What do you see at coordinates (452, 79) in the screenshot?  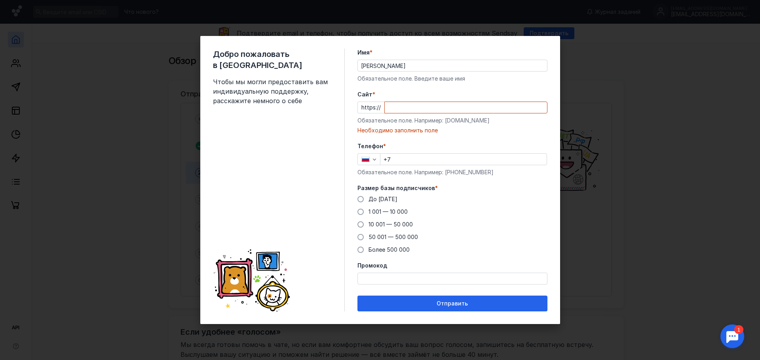 I see `div: Обязательное поле. Введите ваше имя` at bounding box center [452, 79].